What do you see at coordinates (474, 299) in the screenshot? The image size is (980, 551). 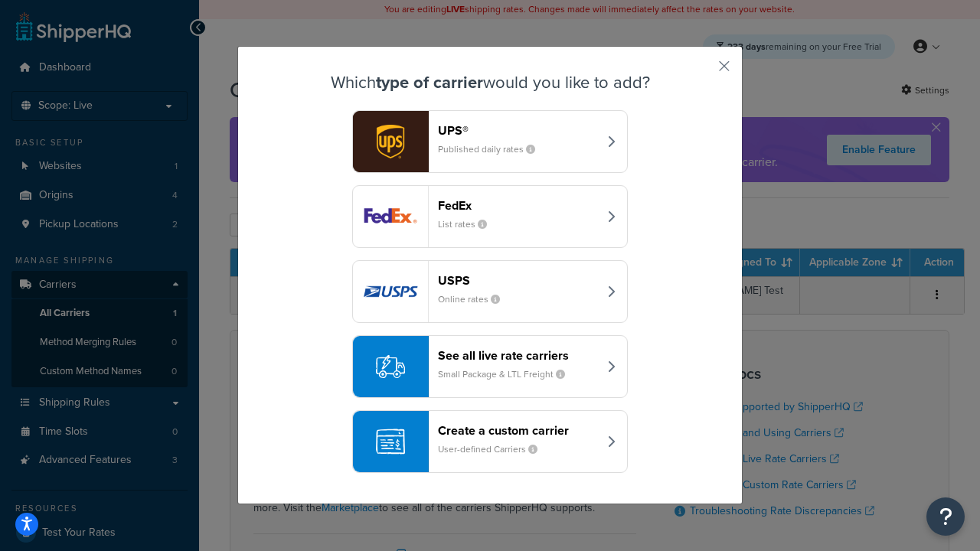 I see `small: Online rates` at bounding box center [474, 299].